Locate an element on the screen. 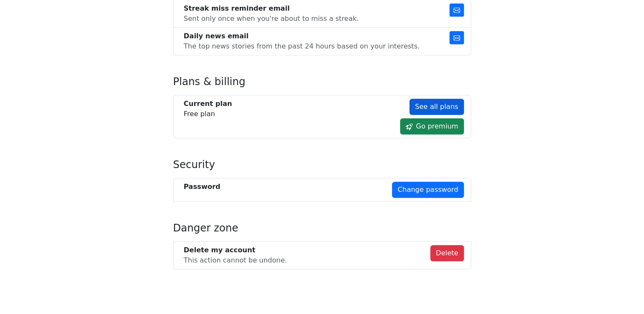 The width and height of the screenshot is (644, 314). div: Daily news email is located at coordinates (301, 36).